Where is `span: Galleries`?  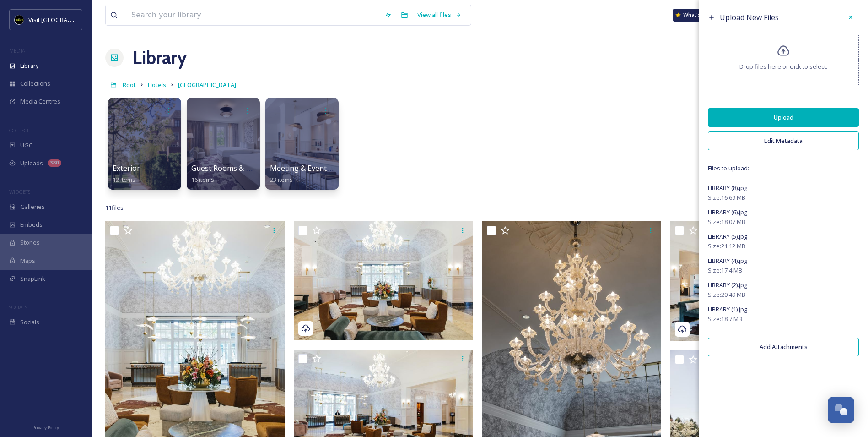 span: Galleries is located at coordinates (32, 207).